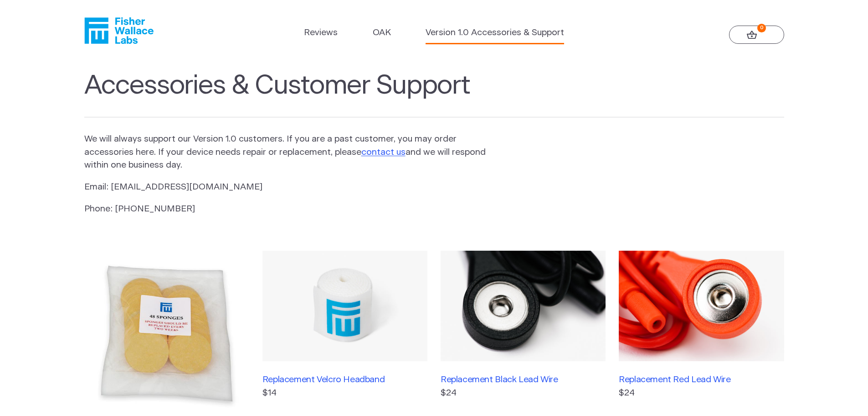  Describe the element at coordinates (321, 33) in the screenshot. I see `a: Reviews` at that location.